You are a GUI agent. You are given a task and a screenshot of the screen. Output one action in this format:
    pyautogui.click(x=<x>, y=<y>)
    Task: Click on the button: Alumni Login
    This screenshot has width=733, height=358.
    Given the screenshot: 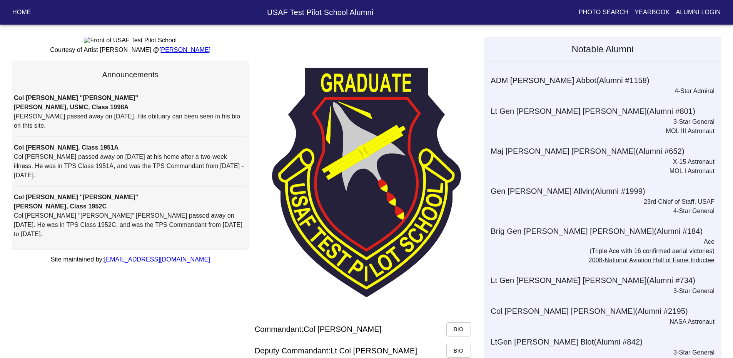 What is the action you would take?
    pyautogui.click(x=699, y=12)
    